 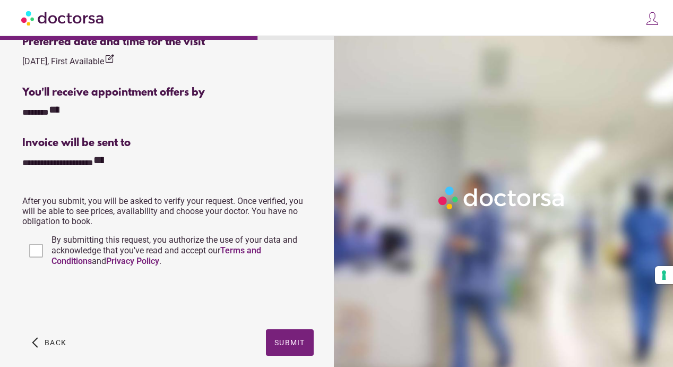 What do you see at coordinates (168, 92) in the screenshot?
I see `div: You'll receive appointment offers by` at bounding box center [168, 92].